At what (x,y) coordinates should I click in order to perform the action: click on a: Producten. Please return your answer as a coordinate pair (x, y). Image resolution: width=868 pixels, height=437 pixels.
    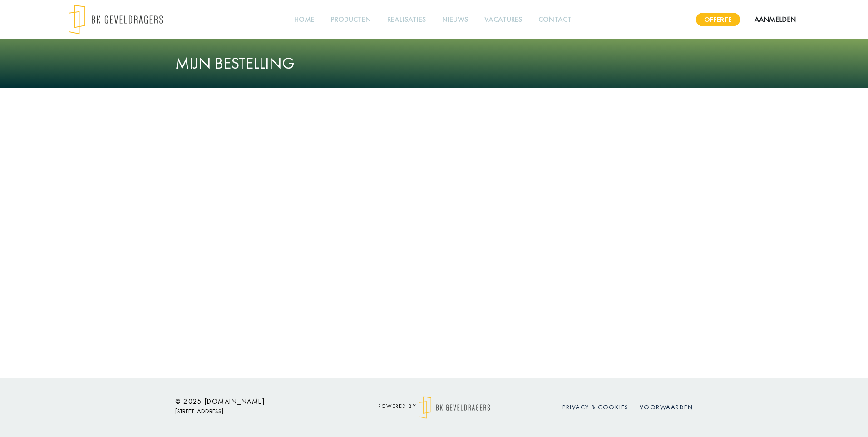
    Looking at the image, I should click on (351, 19).